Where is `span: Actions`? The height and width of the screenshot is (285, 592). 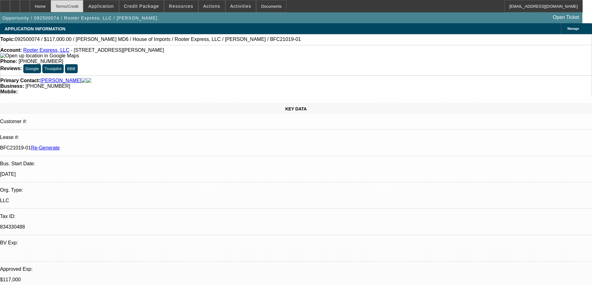 span: Actions is located at coordinates (211, 6).